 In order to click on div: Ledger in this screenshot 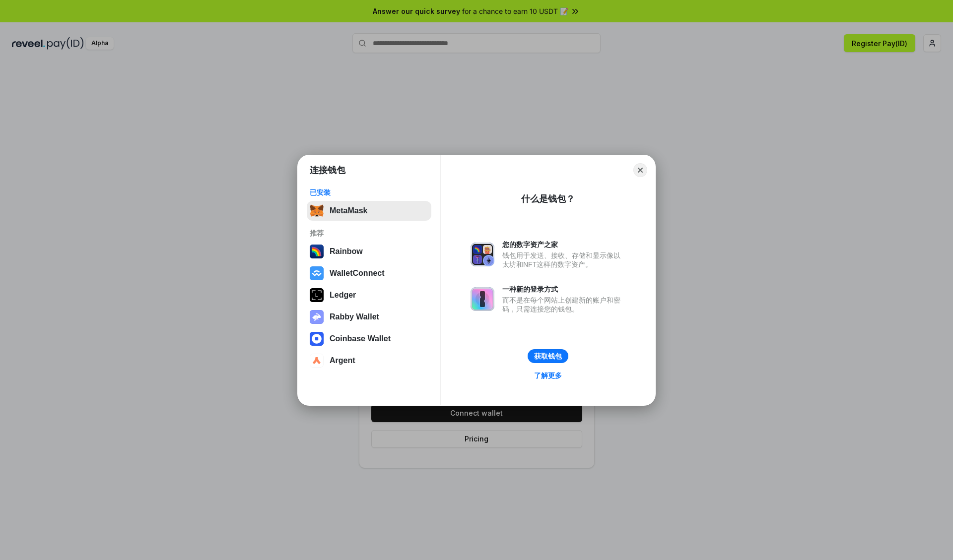, I will do `click(342, 295)`.